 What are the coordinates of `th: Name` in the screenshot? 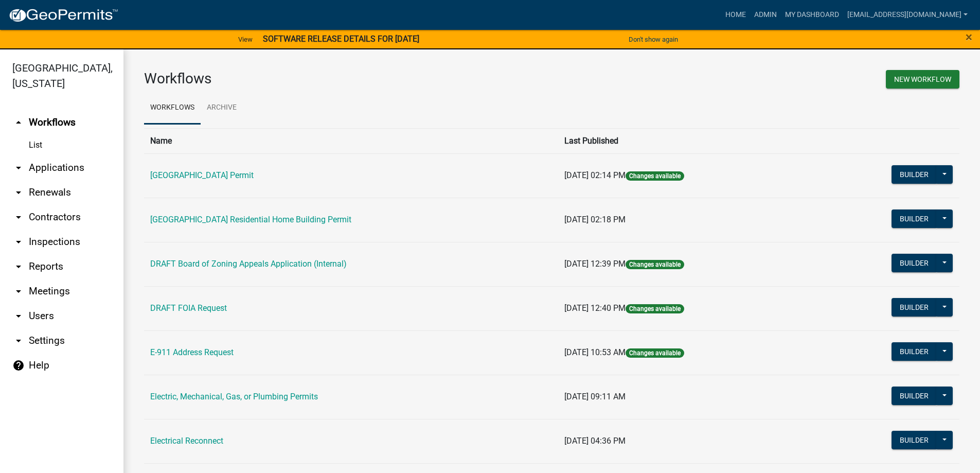 It's located at (351, 141).